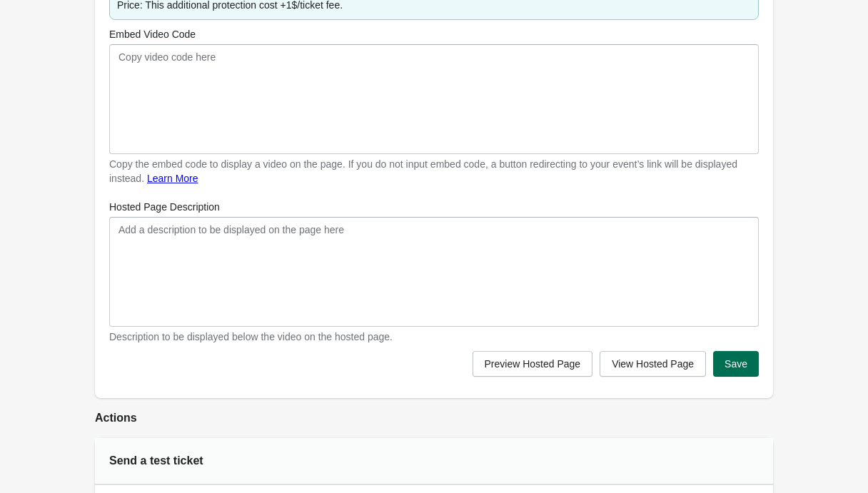  What do you see at coordinates (164, 207) in the screenshot?
I see `label: Hosted Page Description` at bounding box center [164, 207].